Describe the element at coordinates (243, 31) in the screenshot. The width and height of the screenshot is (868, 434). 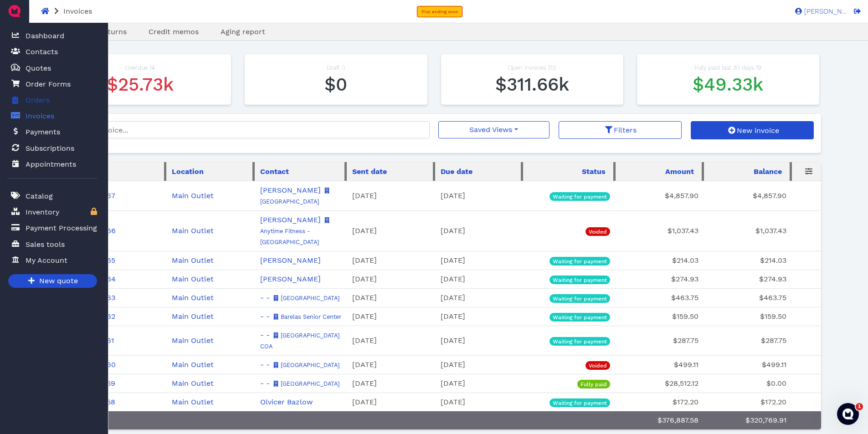
I see `span: Aging report` at that location.